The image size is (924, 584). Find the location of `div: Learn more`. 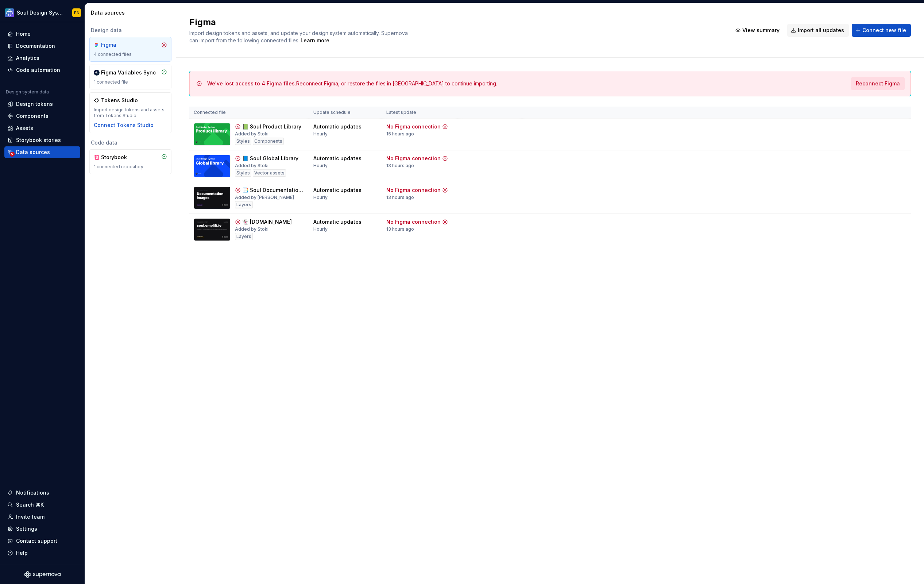

div: Learn more is located at coordinates (315, 40).